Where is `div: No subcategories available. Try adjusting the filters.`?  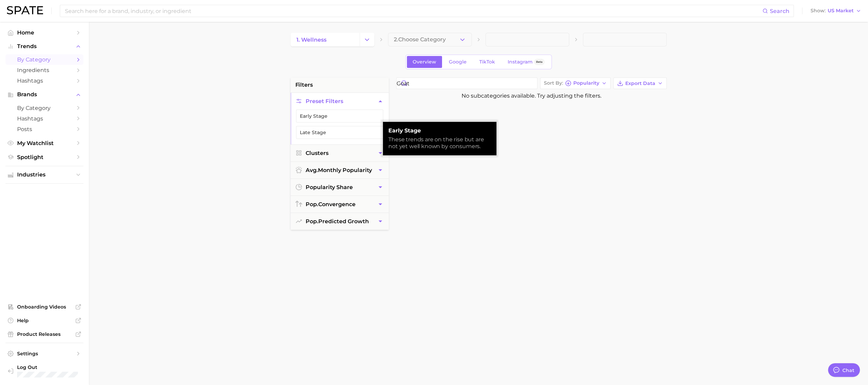 div: No subcategories available. Try adjusting the filters. is located at coordinates (531, 96).